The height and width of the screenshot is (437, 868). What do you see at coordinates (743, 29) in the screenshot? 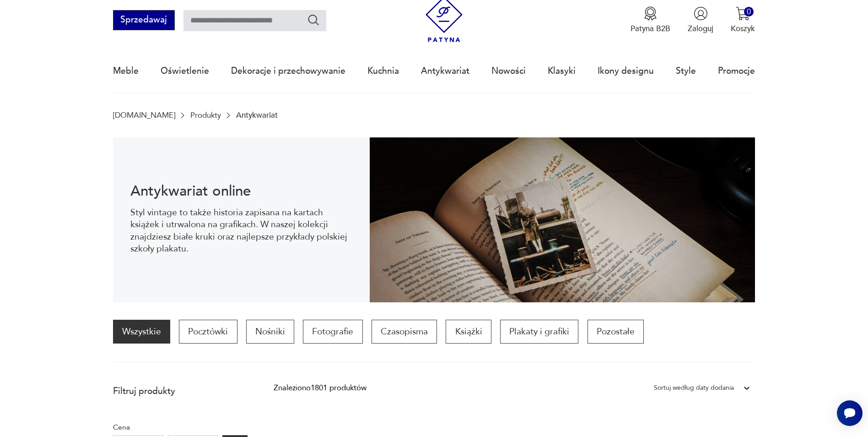
I see `p: Koszyk` at bounding box center [743, 29].